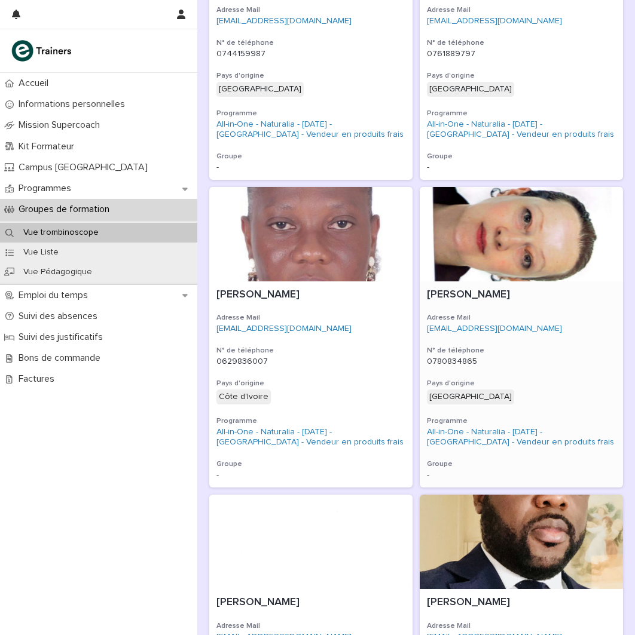 Image resolution: width=635 pixels, height=635 pixels. I want to click on p: Informations personnelles, so click(74, 104).